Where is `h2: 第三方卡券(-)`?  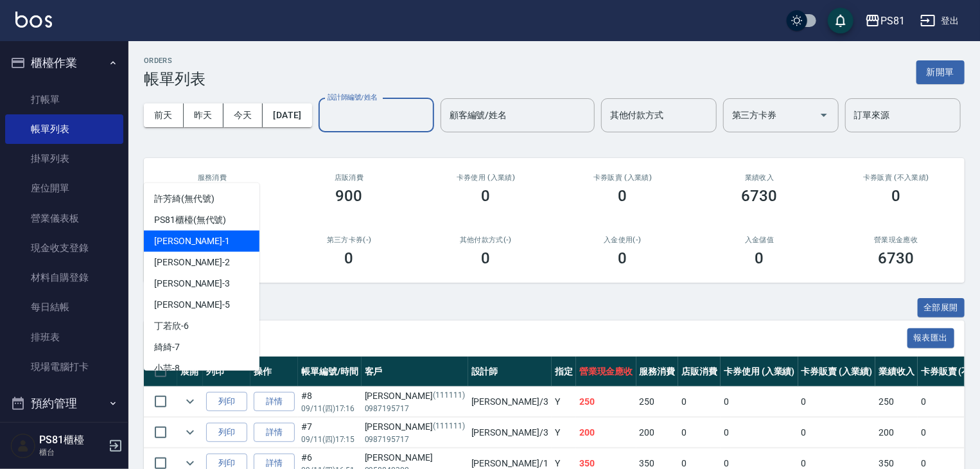
h2: 第三方卡券(-) is located at coordinates (349, 240).